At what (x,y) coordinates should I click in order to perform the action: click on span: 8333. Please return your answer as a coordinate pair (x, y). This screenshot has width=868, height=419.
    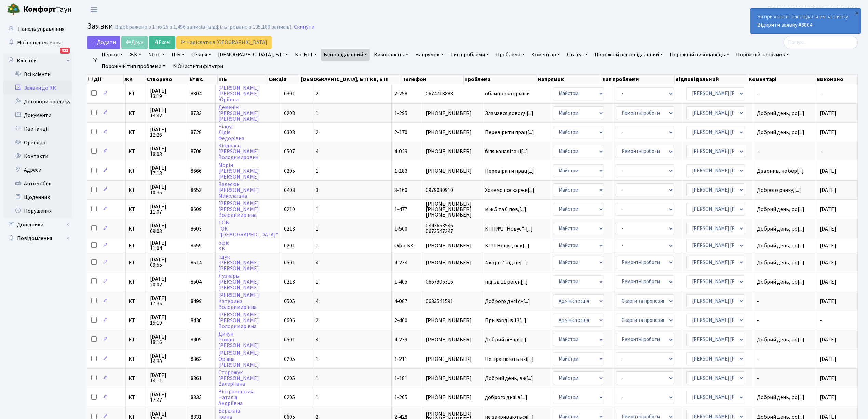
    Looking at the image, I should click on (196, 398).